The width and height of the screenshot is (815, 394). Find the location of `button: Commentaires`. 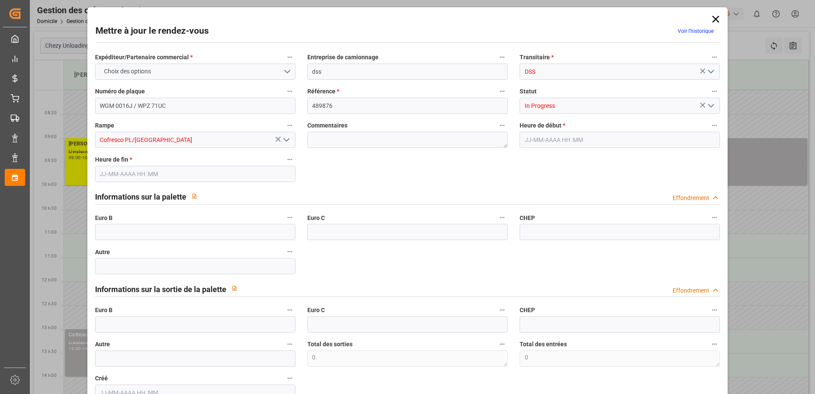

button: Commentaires is located at coordinates (502, 125).